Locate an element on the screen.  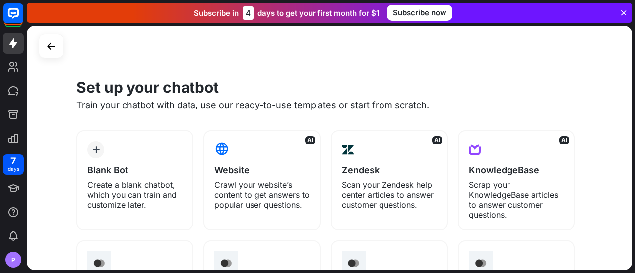
div: Subscribe in days to get your first month for $1 is located at coordinates (286, 13).